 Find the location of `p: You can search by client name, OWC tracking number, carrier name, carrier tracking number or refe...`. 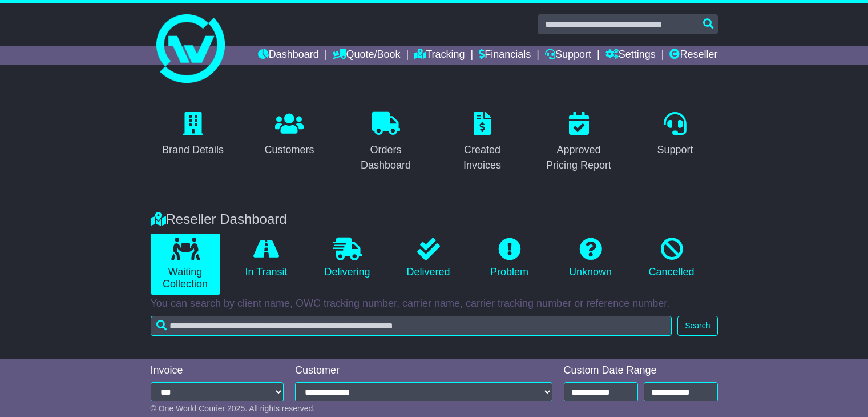

p: You can search by client name, OWC tracking number, carrier name, carrier tracking number or refe... is located at coordinates (434, 304).